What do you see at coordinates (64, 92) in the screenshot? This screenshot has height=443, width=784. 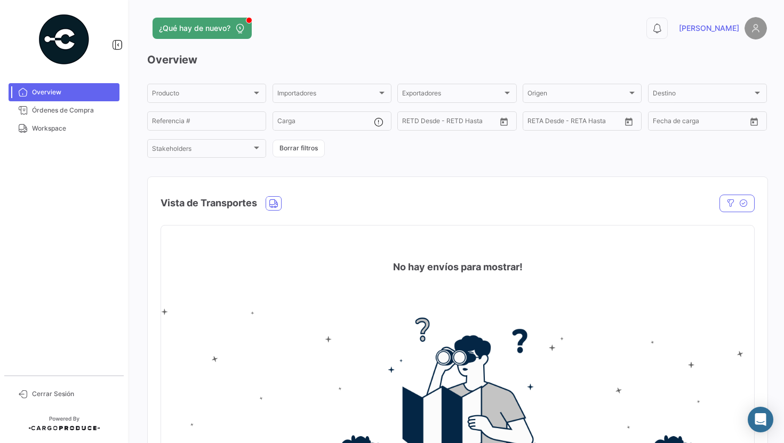 I see `a: Overview` at bounding box center [64, 92].